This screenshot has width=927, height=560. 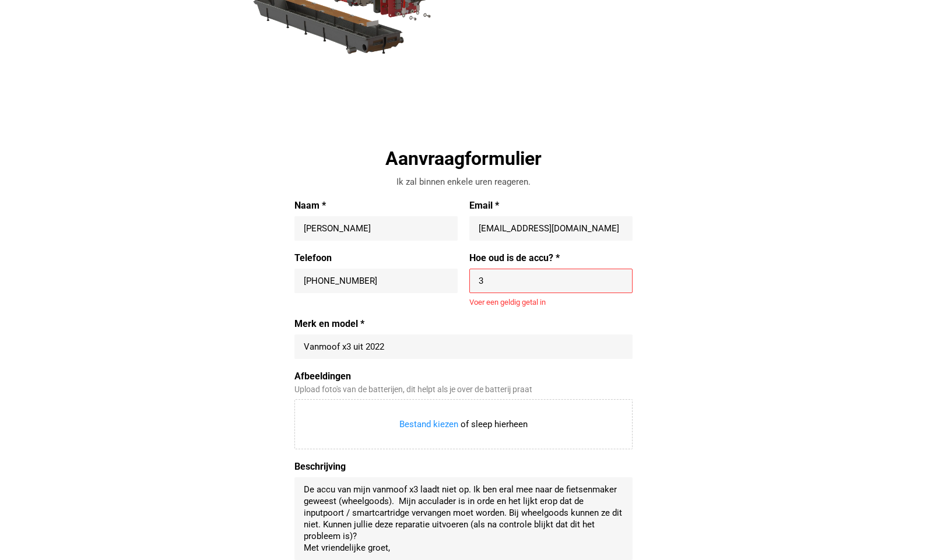 I want to click on div: Aanvraagformulier, so click(x=464, y=159).